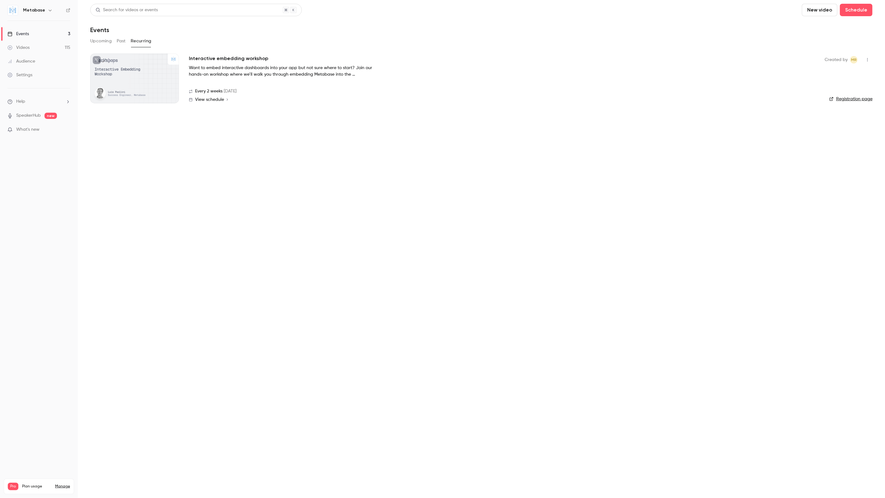  Describe the element at coordinates (51, 116) in the screenshot. I see `span: new` at that location.